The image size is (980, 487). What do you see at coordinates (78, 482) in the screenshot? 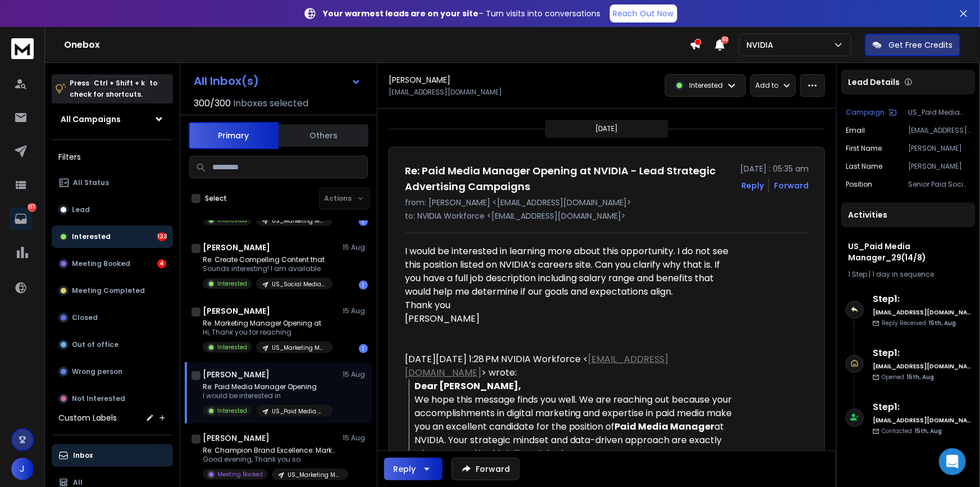
I see `p: All` at bounding box center [78, 482].